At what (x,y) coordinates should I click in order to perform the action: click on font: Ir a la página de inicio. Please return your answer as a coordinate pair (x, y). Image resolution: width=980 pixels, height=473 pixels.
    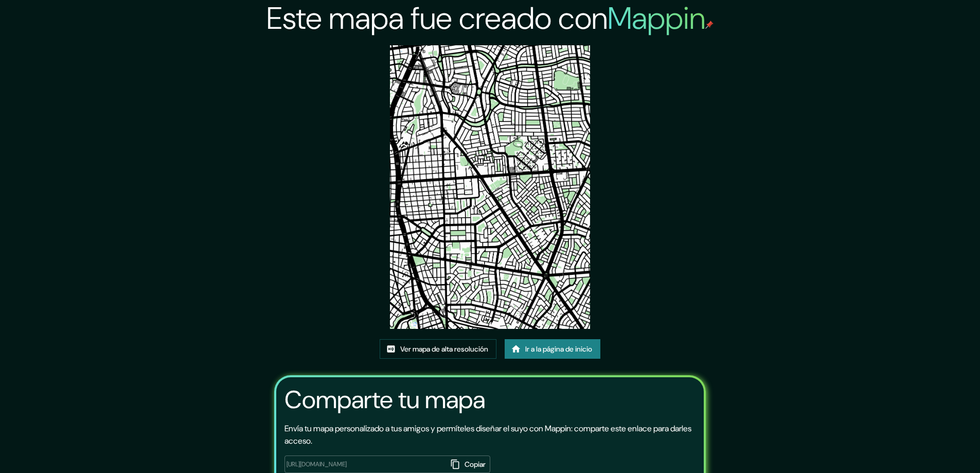
    Looking at the image, I should click on (559, 349).